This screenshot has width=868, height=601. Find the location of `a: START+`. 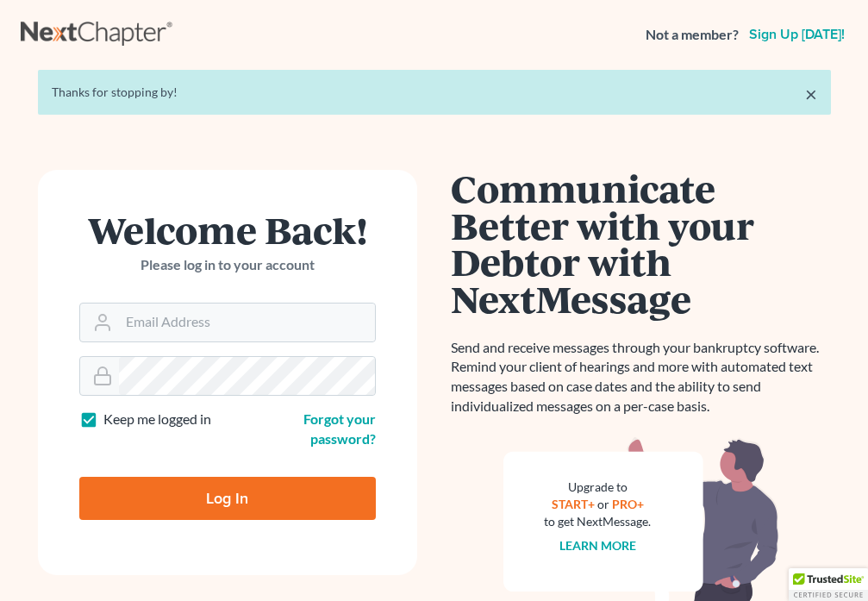

a: START+ is located at coordinates (573, 503).